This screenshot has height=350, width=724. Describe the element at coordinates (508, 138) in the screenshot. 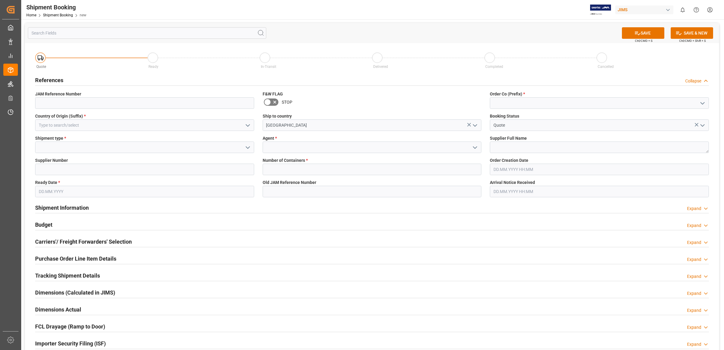

I see `span: Supplier Full Name` at that location.